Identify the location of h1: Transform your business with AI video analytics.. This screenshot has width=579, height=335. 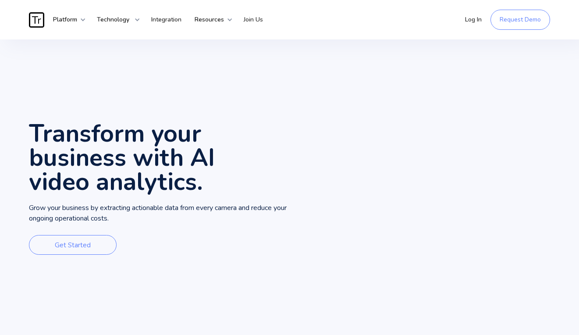
(159, 157).